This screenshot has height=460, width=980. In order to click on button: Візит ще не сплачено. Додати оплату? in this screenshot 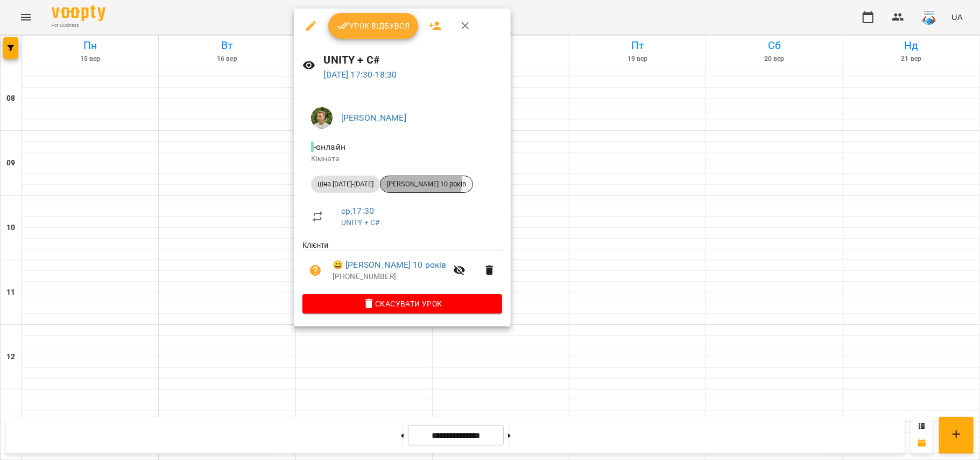, I will do `click(315, 270)`.